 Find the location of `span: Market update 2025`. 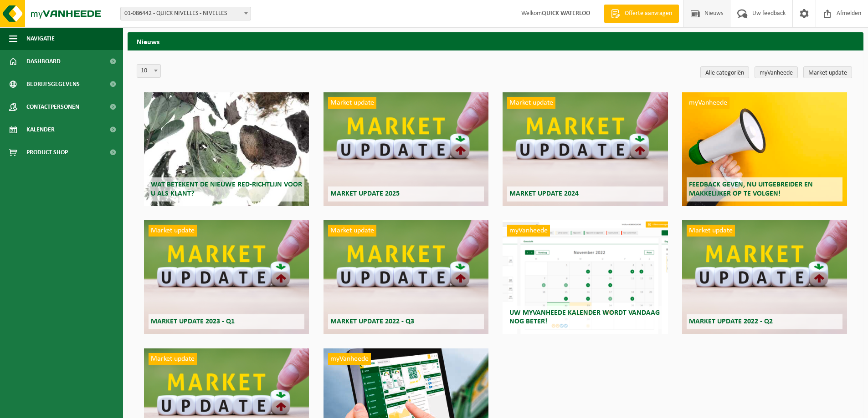

span: Market update 2025 is located at coordinates (365, 194).